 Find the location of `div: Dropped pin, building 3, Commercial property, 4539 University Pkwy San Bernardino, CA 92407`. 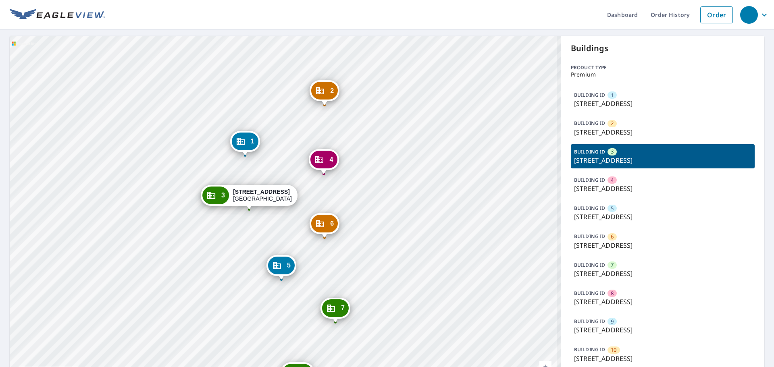

div: Dropped pin, building 3, Commercial property, 4539 University Pkwy San Bernardino, CA 92407 is located at coordinates (249, 198).